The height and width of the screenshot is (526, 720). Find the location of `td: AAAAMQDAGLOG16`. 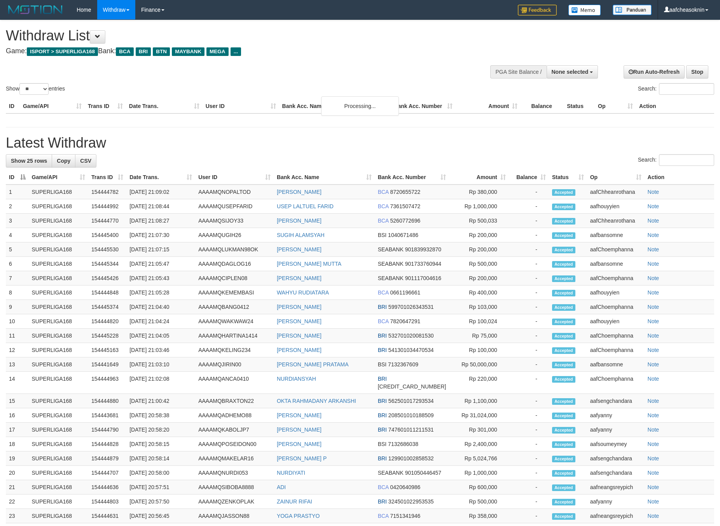

td: AAAAMQDAGLOG16 is located at coordinates (234, 264).